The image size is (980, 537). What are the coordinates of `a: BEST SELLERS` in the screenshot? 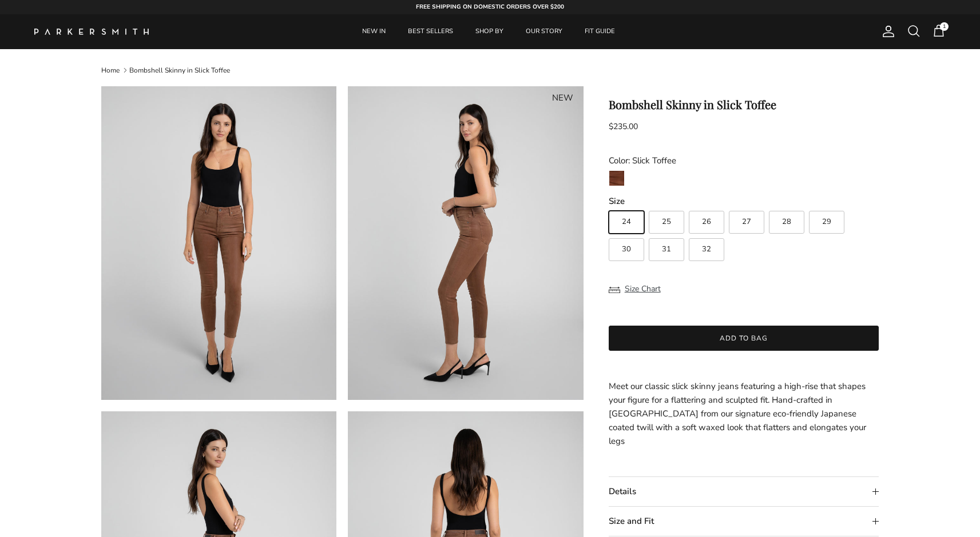 It's located at (430, 31).